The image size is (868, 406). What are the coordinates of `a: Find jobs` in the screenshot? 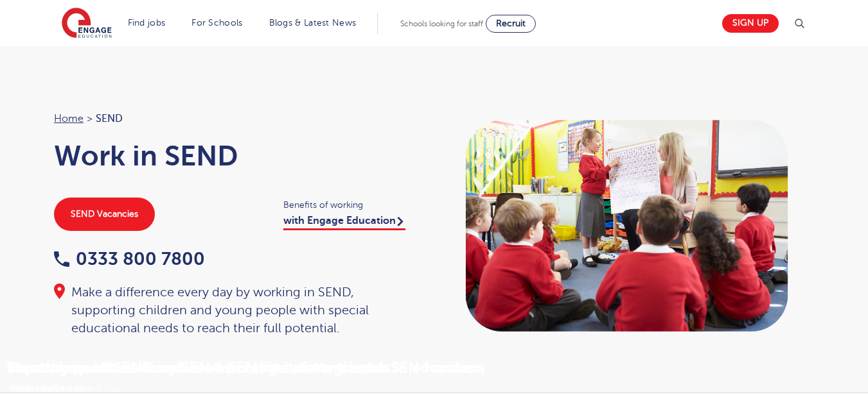 It's located at (147, 22).